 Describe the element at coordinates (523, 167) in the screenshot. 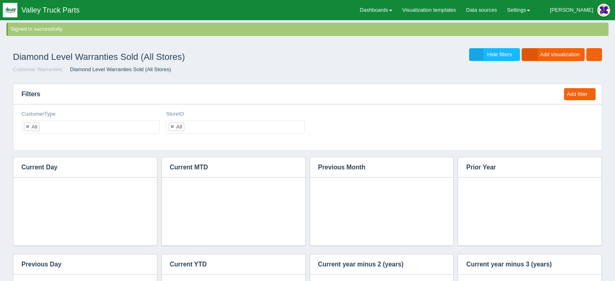

I see `h3: Prior Year` at that location.